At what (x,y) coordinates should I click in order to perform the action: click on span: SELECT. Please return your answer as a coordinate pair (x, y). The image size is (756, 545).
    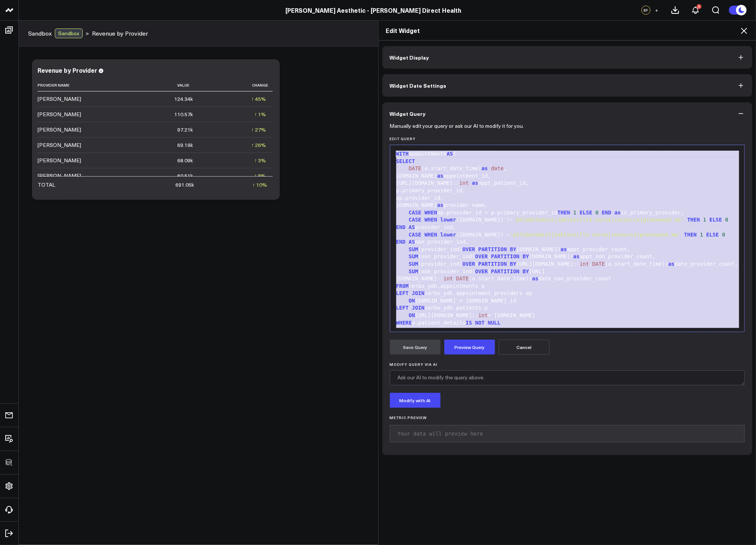
    Looking at the image, I should click on (405, 162).